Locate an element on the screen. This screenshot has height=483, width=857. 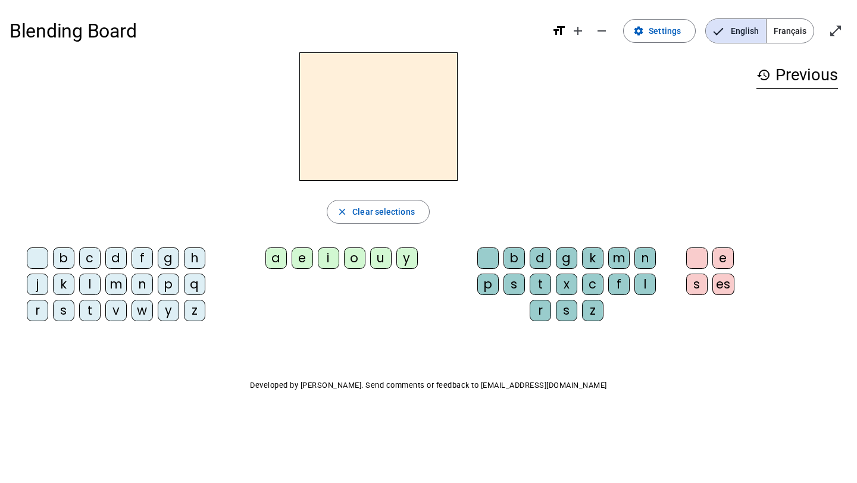
mat-icon: history is located at coordinates (764, 75).